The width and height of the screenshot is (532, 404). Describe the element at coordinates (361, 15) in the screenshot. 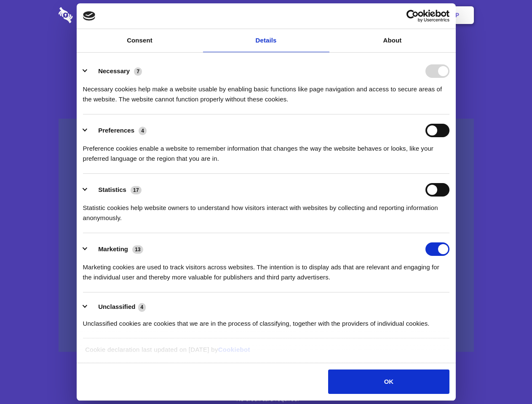

I see `a: Contact` at that location.